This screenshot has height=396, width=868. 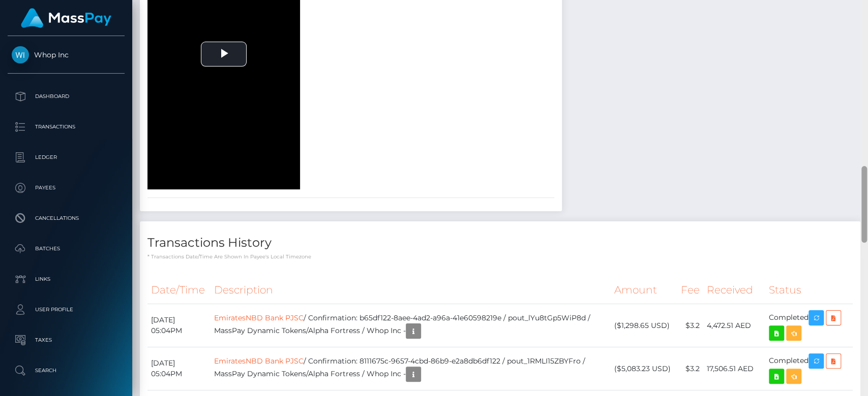 I want to click on p: Taxes, so click(x=66, y=340).